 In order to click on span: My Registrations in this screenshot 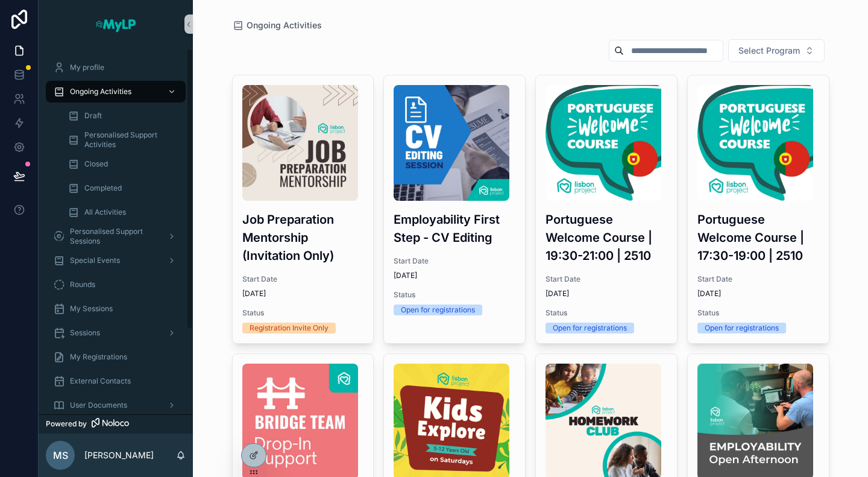, I will do `click(99, 357)`.